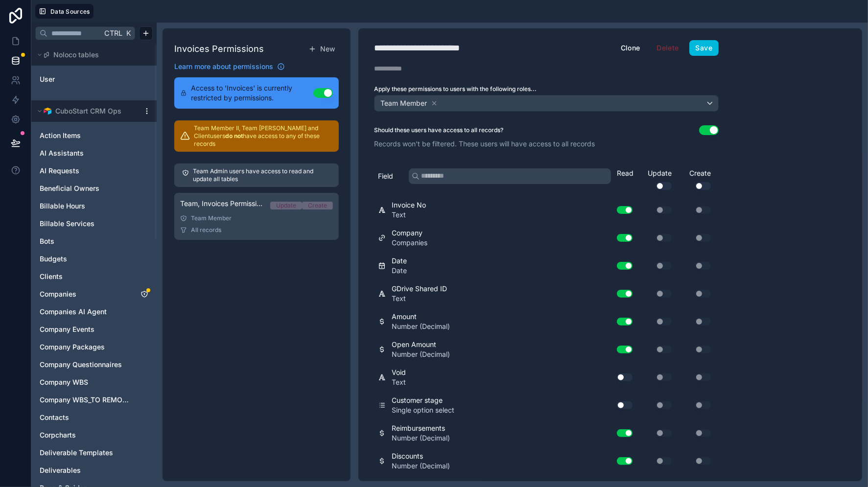 The width and height of the screenshot is (868, 487). Describe the element at coordinates (70, 12) in the screenshot. I see `span: Data Sources` at that location.